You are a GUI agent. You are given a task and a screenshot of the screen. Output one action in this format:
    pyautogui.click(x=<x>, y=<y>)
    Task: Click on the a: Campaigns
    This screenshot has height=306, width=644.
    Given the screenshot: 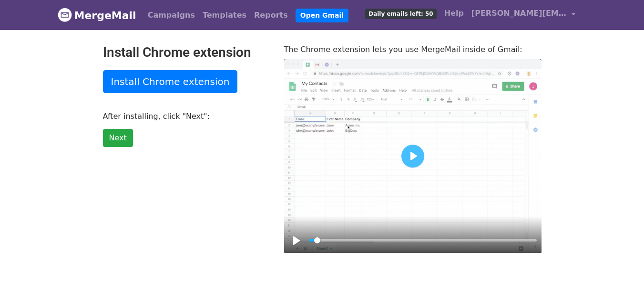 What is the action you would take?
    pyautogui.click(x=171, y=15)
    